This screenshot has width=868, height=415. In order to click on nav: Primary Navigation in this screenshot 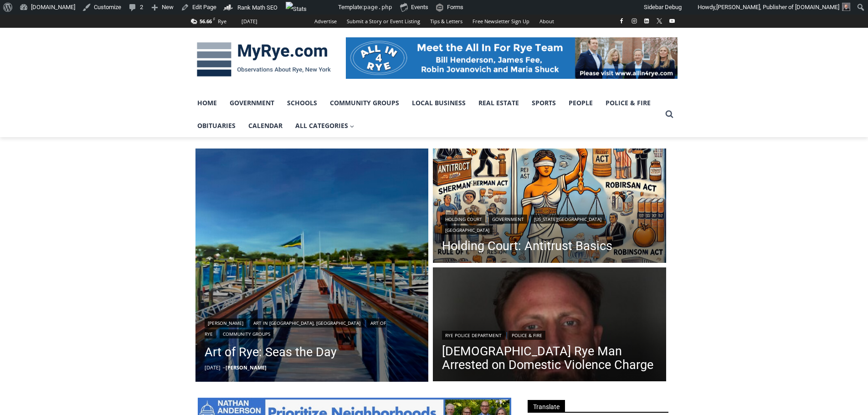, I will do `click(426, 114)`.